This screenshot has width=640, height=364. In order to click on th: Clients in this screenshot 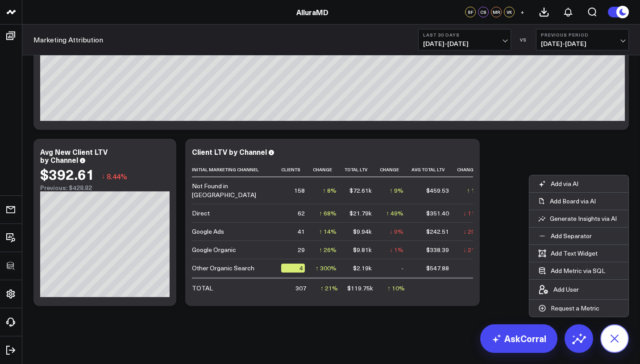, I will do `click(297, 169)`.